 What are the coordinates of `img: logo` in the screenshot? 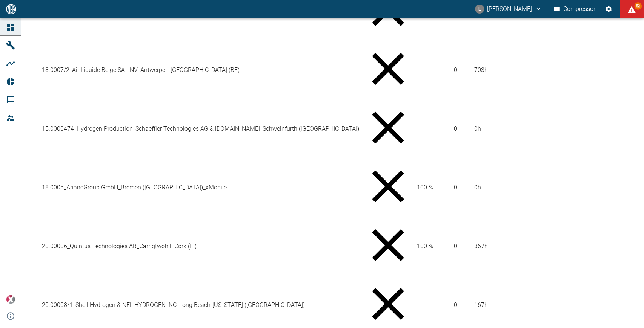 It's located at (11, 9).